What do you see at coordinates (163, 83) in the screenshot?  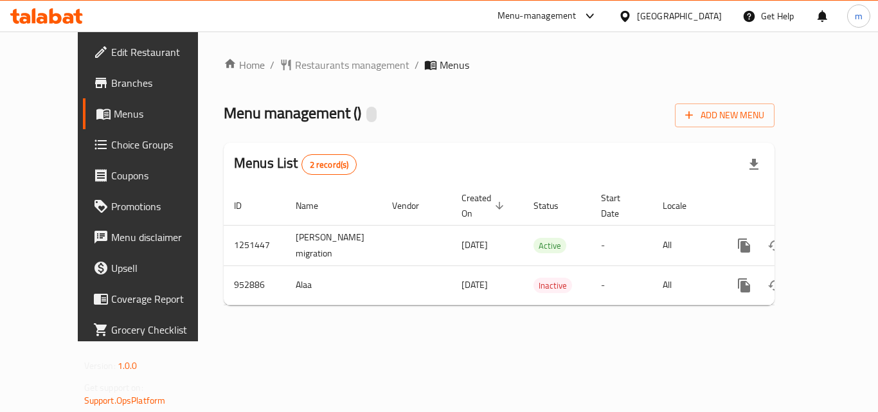 I see `span: Branches` at bounding box center [163, 83].